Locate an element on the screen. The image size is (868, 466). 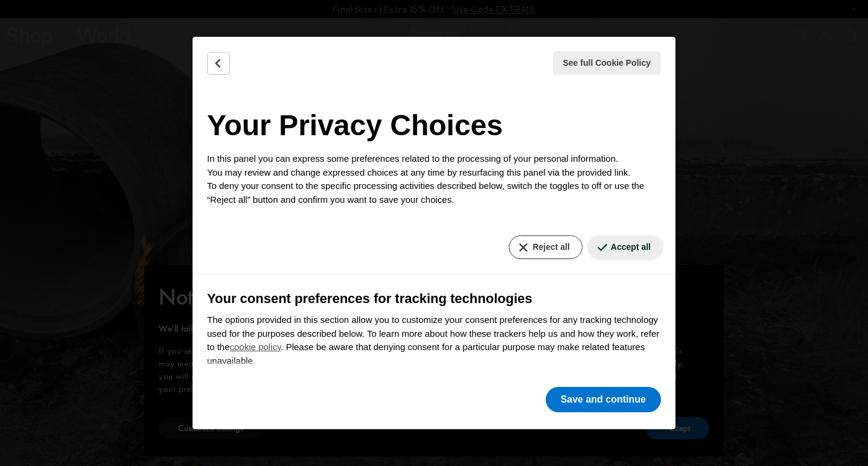
button: Save and continue is located at coordinates (603, 400).